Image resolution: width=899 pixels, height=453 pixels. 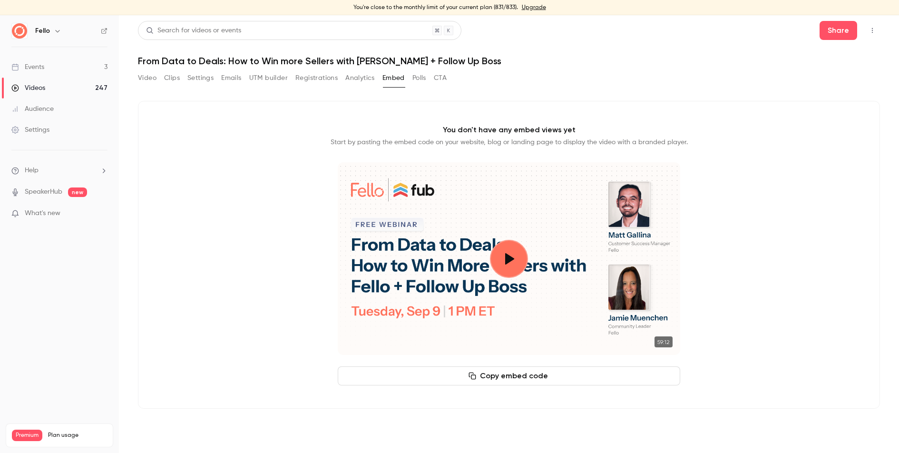 What do you see at coordinates (200, 78) in the screenshot?
I see `button: Settings` at bounding box center [200, 78].